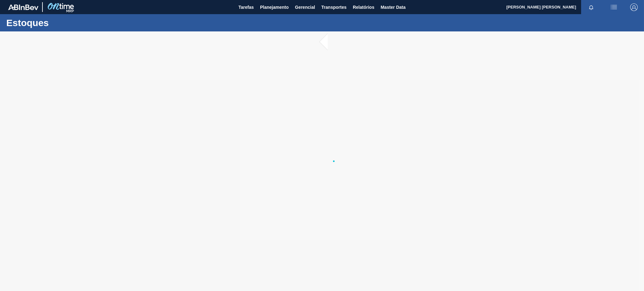 The width and height of the screenshot is (644, 291). Describe the element at coordinates (62, 23) in the screenshot. I see `h1: Estoques` at that location.